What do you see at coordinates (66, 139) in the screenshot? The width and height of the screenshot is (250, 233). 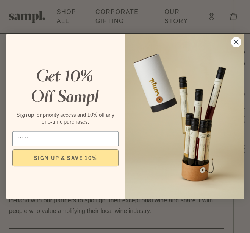 I see `input: Email` at bounding box center [66, 139].